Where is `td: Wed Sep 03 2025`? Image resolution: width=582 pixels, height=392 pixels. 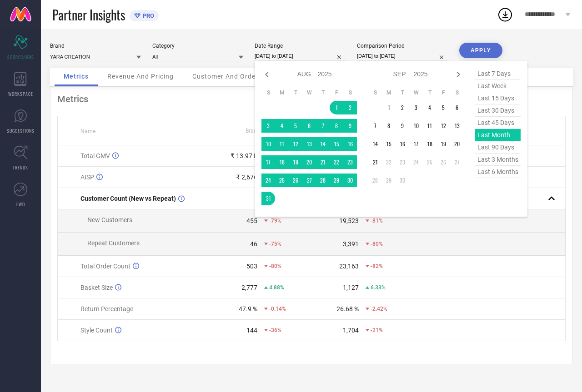 td: Wed Sep 03 2025 is located at coordinates (416, 107).